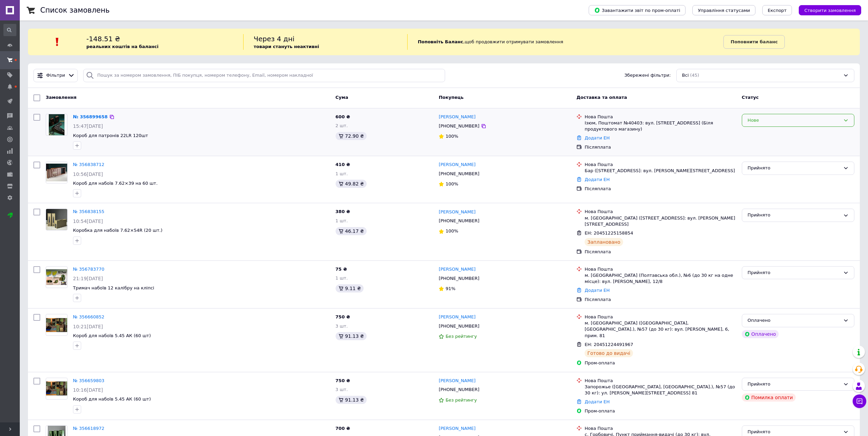 Image resolution: width=868 pixels, height=436 pixels. Describe the element at coordinates (660, 363) in the screenshot. I see `div: Пром-оплата` at that location.